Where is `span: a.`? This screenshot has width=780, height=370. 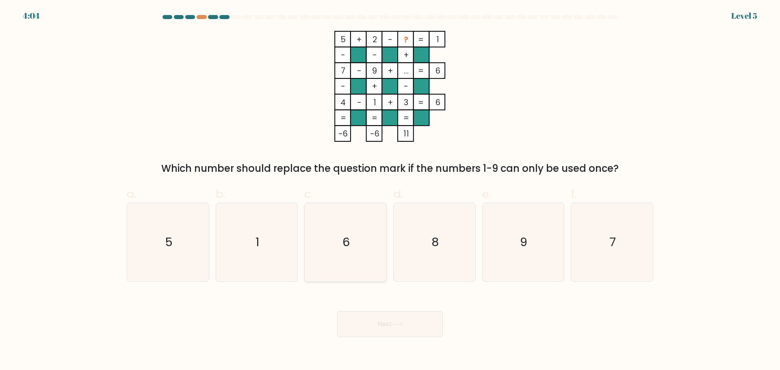 span: a. is located at coordinates (132, 194).